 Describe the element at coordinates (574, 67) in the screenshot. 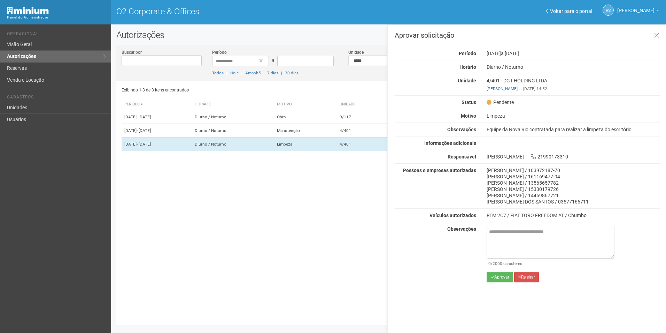

I see `div: Diurno / Noturno` at that location.